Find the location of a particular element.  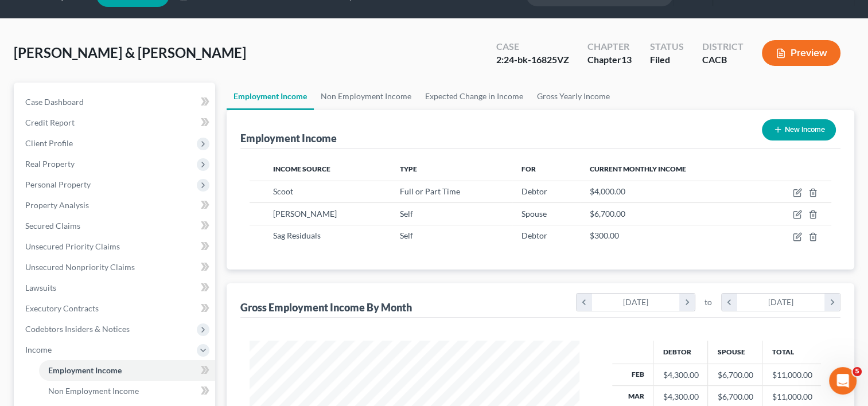

span: Sag Residuals is located at coordinates (297, 235).